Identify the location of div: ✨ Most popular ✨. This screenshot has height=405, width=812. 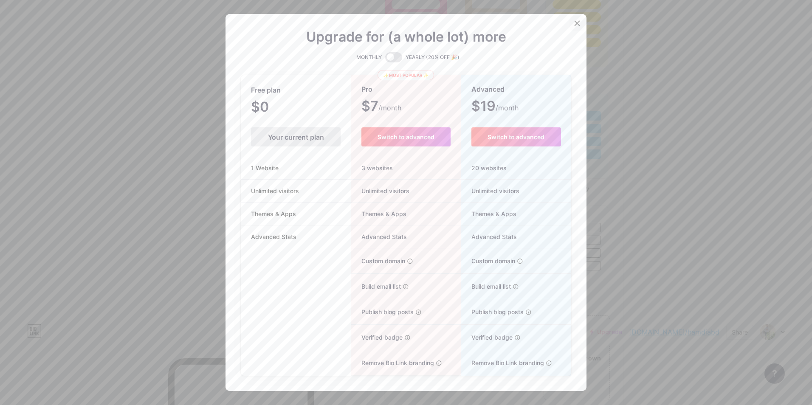
(406, 75).